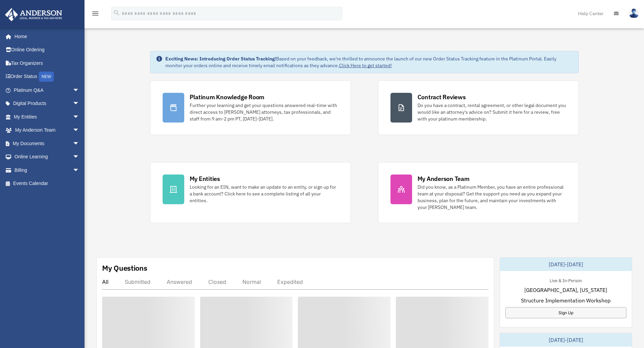  What do you see at coordinates (251, 108) in the screenshot?
I see `a: Platinum Knowledge Room Further your learning and get your questions answered real-time with dire...` at bounding box center [251, 108].